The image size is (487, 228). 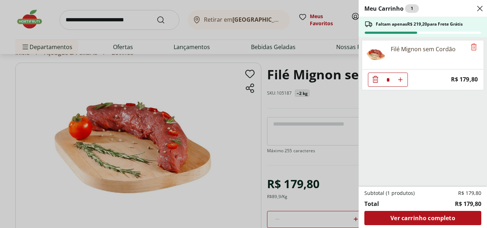 What do you see at coordinates (419, 24) in the screenshot?
I see `span: Faltam apenas R$ 219,20 para Frete Grátis` at bounding box center [419, 24].